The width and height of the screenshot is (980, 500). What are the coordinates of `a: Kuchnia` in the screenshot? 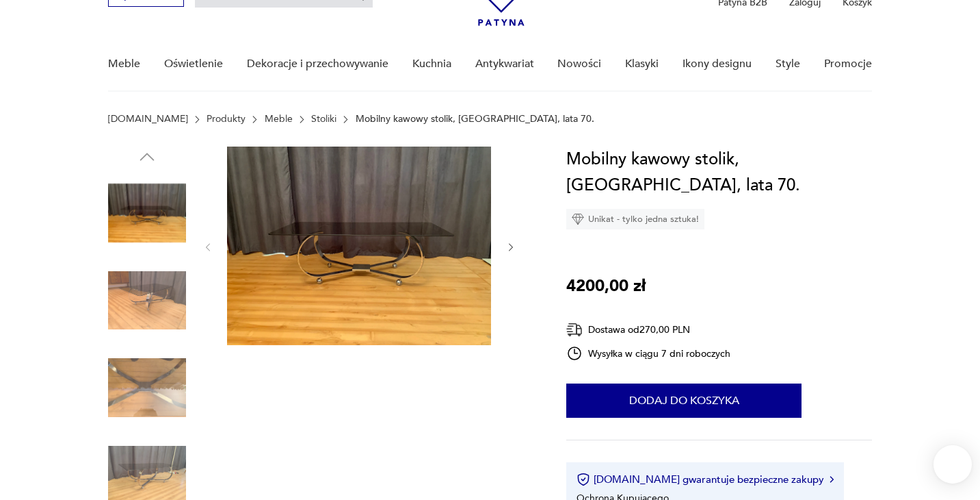 It's located at (432, 63).